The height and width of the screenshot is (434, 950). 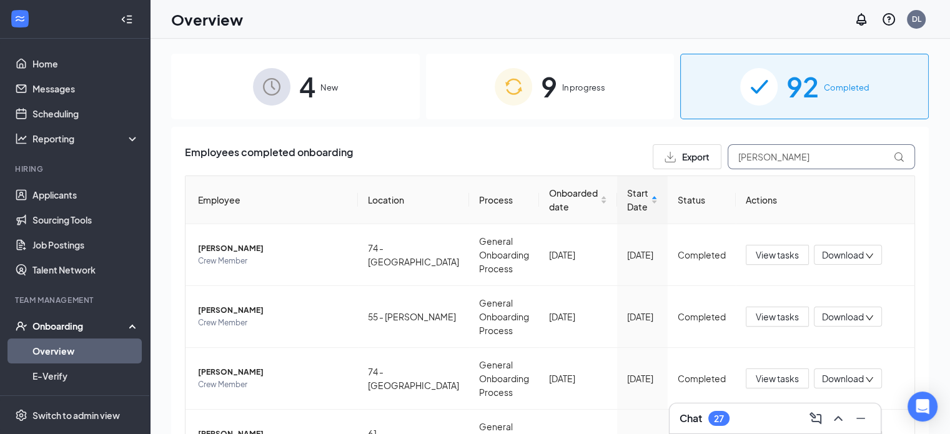 I want to click on h1: Overview, so click(x=207, y=19).